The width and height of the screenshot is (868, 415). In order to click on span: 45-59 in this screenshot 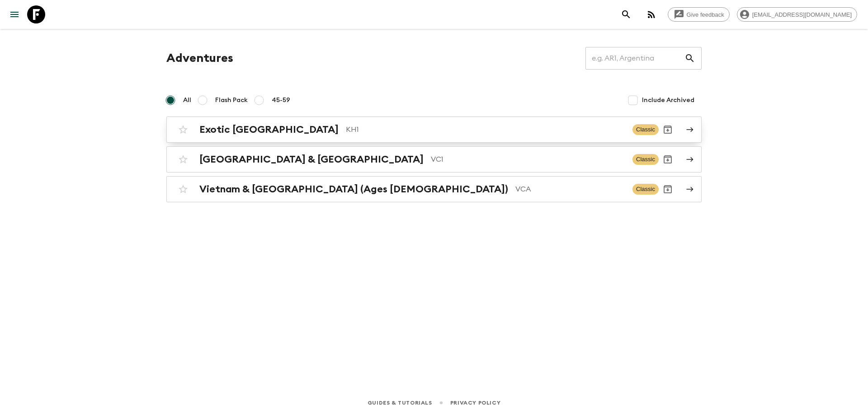, I will do `click(281, 100)`.